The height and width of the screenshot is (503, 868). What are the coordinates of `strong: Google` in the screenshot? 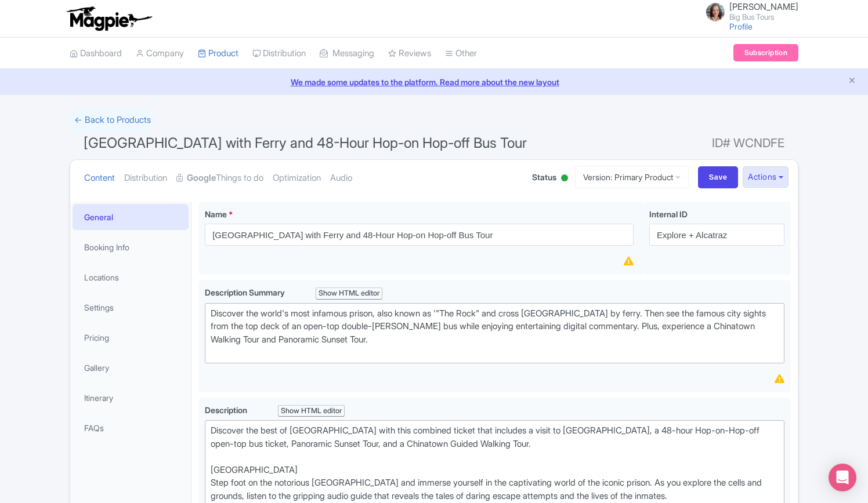 It's located at (201, 178).